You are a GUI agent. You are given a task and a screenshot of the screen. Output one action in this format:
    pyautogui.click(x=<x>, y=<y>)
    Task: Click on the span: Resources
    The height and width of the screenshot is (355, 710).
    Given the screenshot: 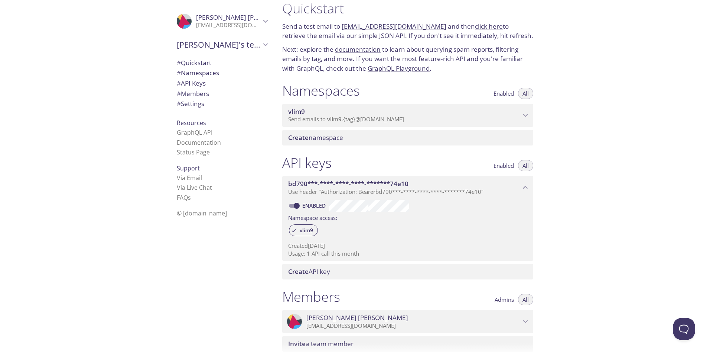 What is the action you would take?
    pyautogui.click(x=191, y=123)
    